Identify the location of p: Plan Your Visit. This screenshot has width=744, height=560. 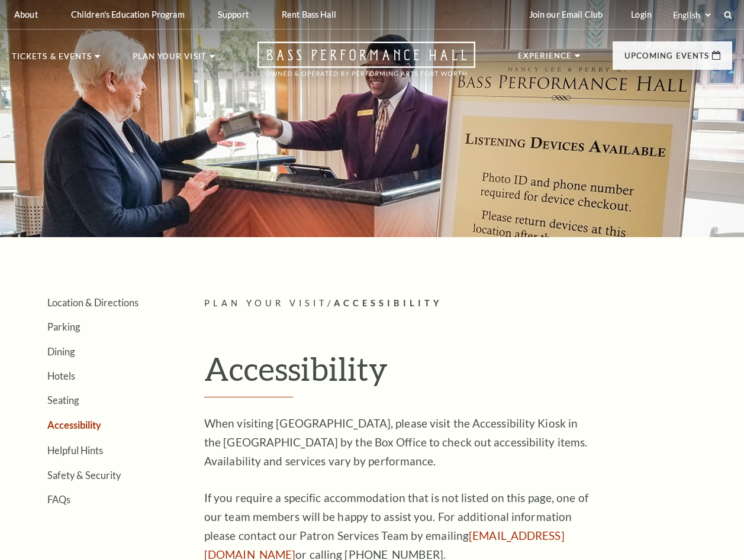
(169, 60).